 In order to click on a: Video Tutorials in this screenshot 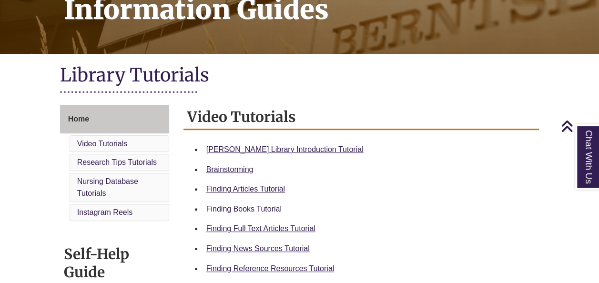, I will do `click(102, 143)`.